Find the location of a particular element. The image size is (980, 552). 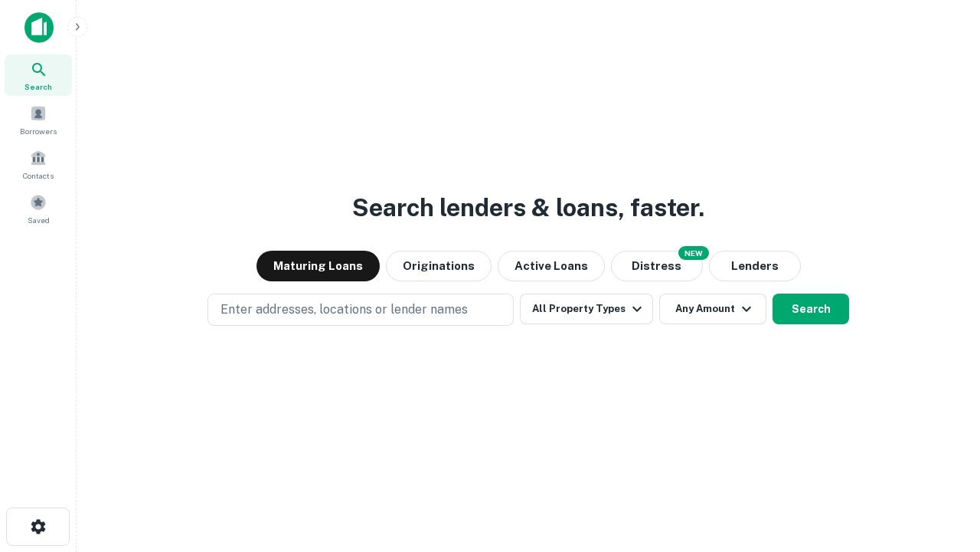

span: Contacts is located at coordinates (39, 176).